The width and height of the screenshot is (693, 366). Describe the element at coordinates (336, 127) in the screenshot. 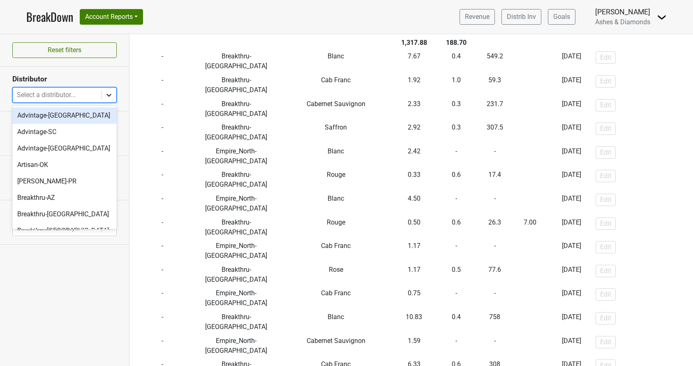

I see `span: Saffron` at that location.